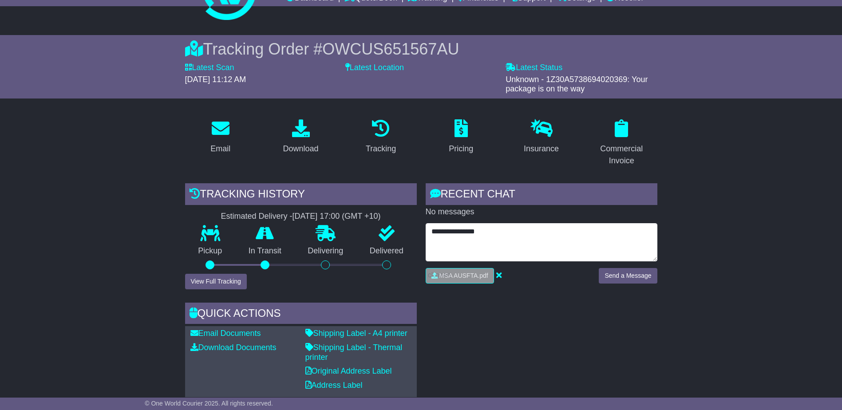 This screenshot has width=842, height=410. I want to click on div: Quick Actions, so click(301, 315).